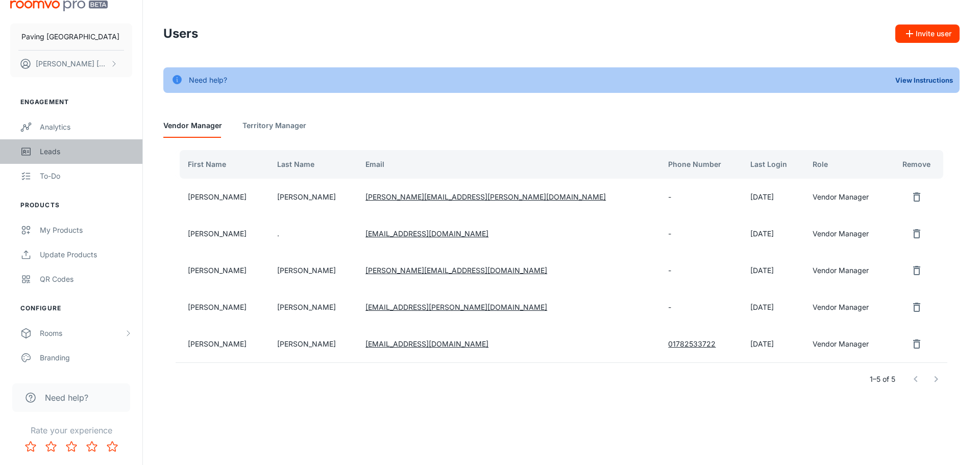 This screenshot has width=980, height=465. I want to click on button: Rate 1 star, so click(31, 447).